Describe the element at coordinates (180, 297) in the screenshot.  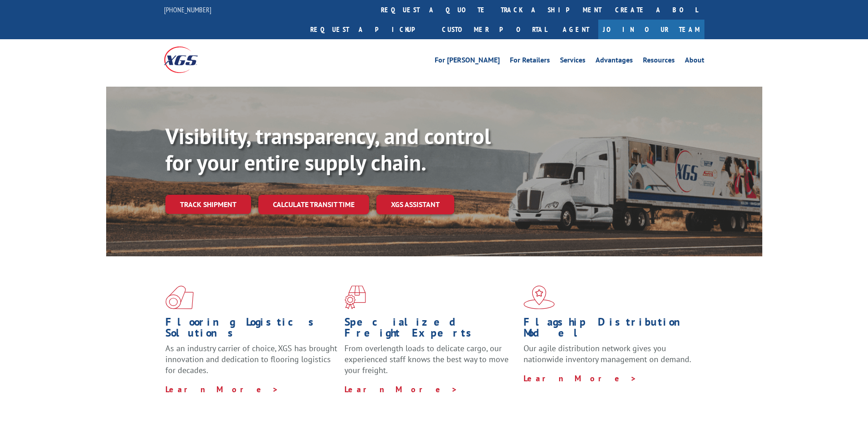
I see `img: xgs-icon-total-supply-chain-intelligence-red` at that location.